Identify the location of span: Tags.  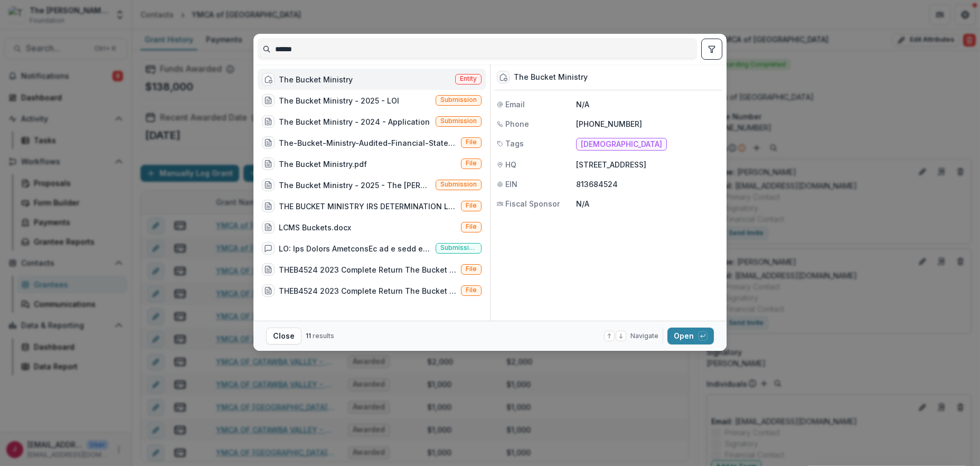
(514, 143).